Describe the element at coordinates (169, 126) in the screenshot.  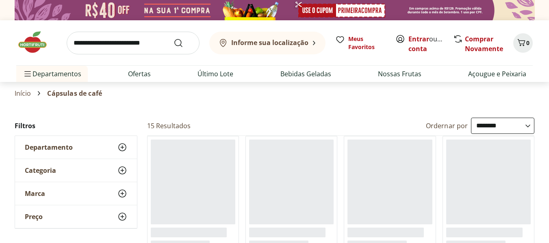
I see `h2: 15 Resultados` at that location.